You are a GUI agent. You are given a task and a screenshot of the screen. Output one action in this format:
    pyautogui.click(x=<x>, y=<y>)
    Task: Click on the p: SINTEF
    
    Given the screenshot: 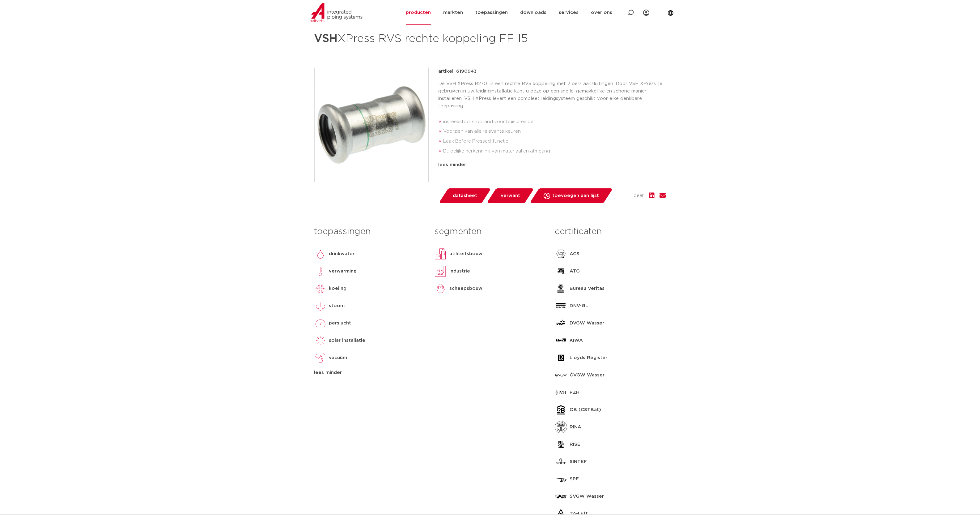 What is the action you would take?
    pyautogui.click(x=579, y=462)
    